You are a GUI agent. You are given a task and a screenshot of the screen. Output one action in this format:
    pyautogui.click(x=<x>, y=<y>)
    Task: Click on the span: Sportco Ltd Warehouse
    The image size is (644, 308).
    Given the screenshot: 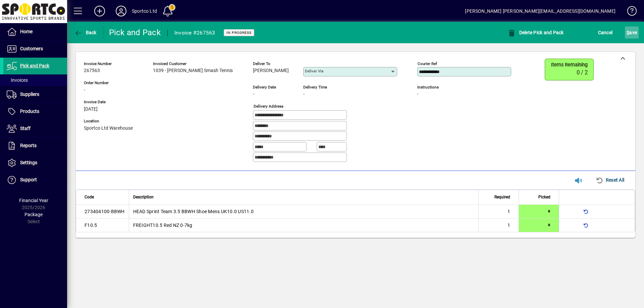 What is the action you would take?
    pyautogui.click(x=108, y=128)
    